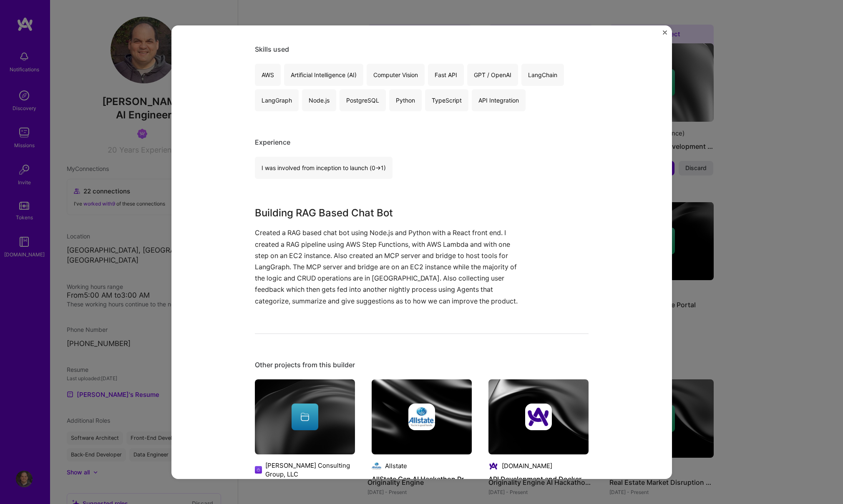  Describe the element at coordinates (498, 100) in the screenshot. I see `div: API Integration` at that location.